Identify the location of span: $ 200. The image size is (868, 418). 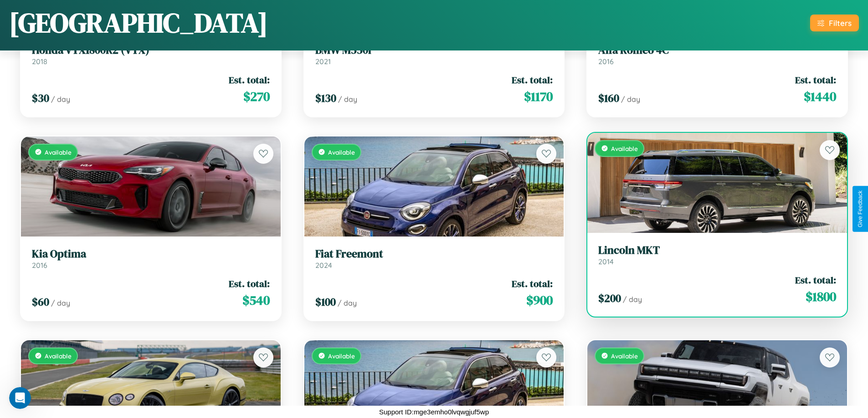
(609, 298).